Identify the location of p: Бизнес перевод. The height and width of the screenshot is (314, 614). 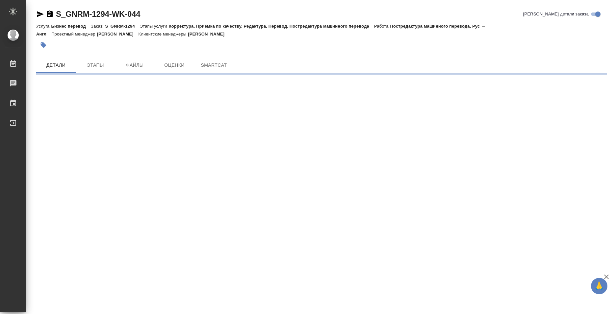
(71, 26).